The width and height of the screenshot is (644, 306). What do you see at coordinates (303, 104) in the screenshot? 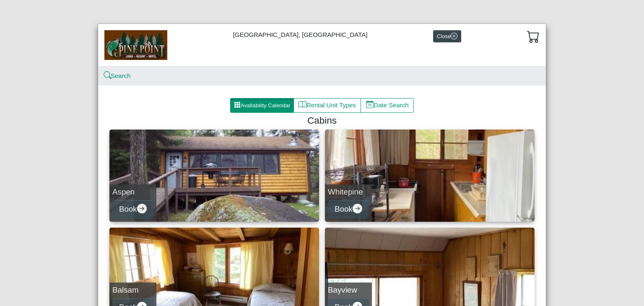
I see `svg: book` at bounding box center [303, 104].